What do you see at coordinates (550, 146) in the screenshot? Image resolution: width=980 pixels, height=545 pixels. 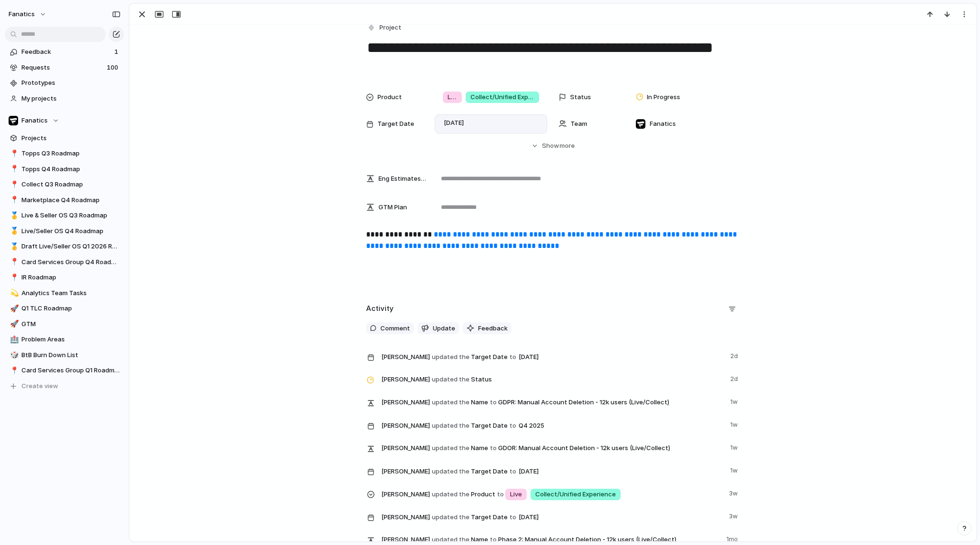 I see `span: Show` at bounding box center [550, 146].